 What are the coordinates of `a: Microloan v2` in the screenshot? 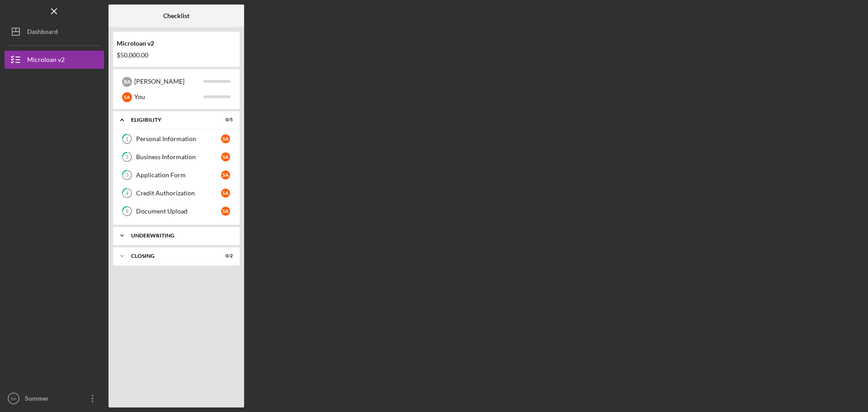 It's located at (54, 60).